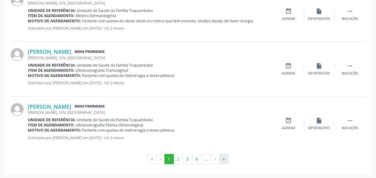  I want to click on span: Ultrassonografia Pelvica (Ginecologica), so click(110, 125).